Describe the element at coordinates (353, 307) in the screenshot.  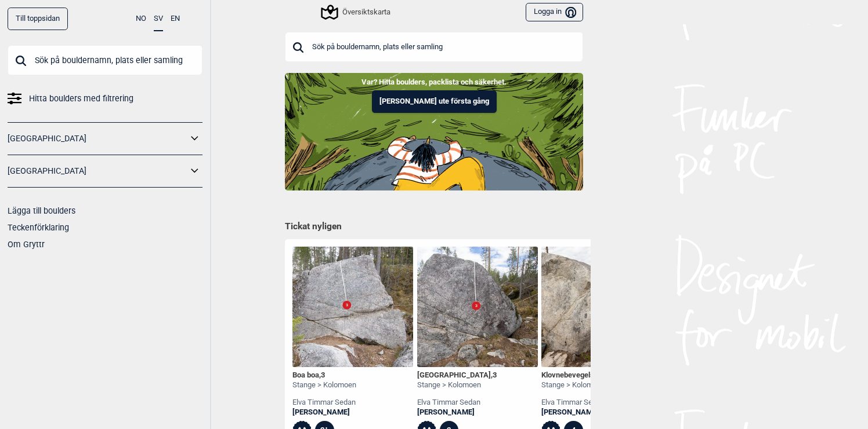
I see `img: Boa boa` at that location.